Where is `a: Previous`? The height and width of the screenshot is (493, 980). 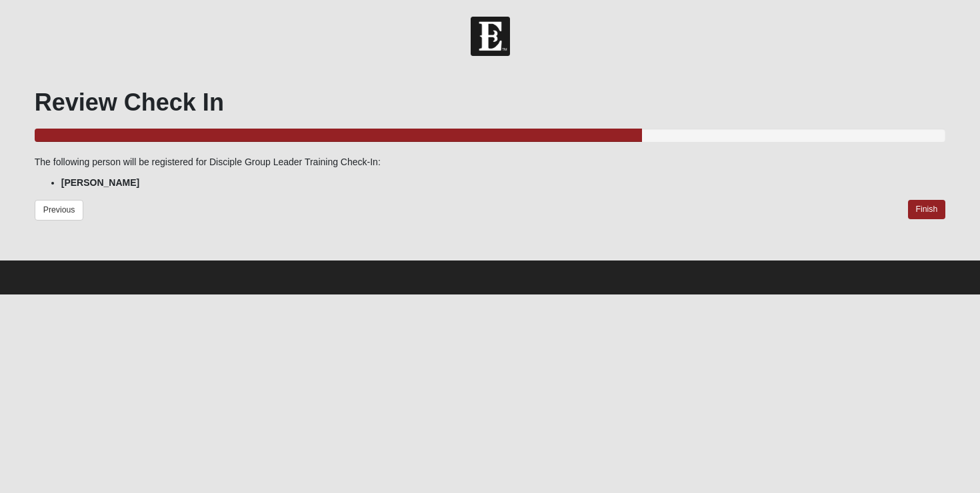
a: Previous is located at coordinates (60, 210).